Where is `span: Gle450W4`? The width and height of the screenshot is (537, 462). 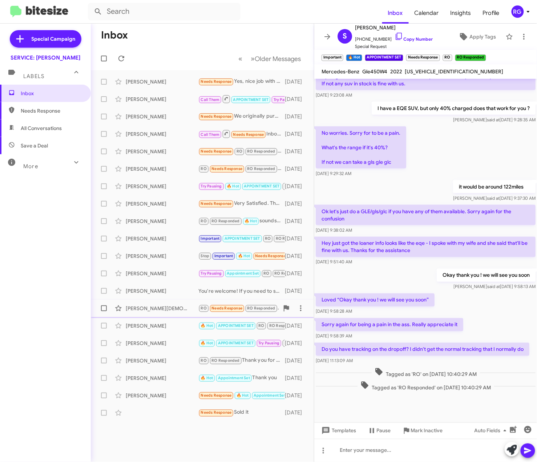 span: Gle450W4 is located at coordinates (374, 72).